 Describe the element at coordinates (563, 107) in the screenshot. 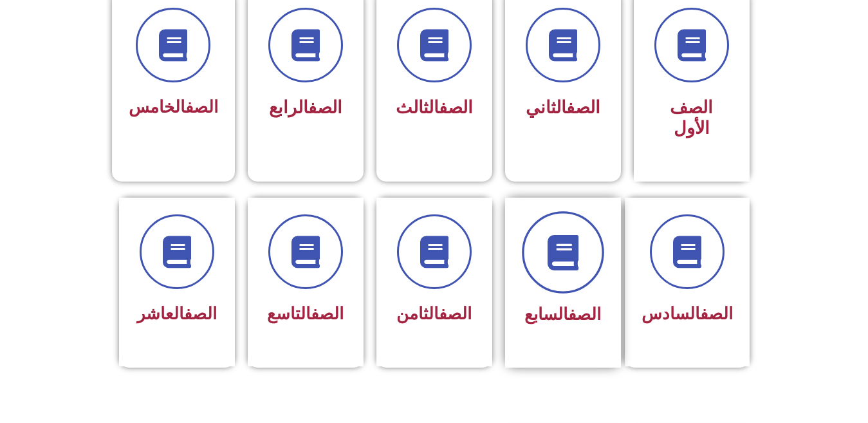

I see `span: الثاني` at that location.